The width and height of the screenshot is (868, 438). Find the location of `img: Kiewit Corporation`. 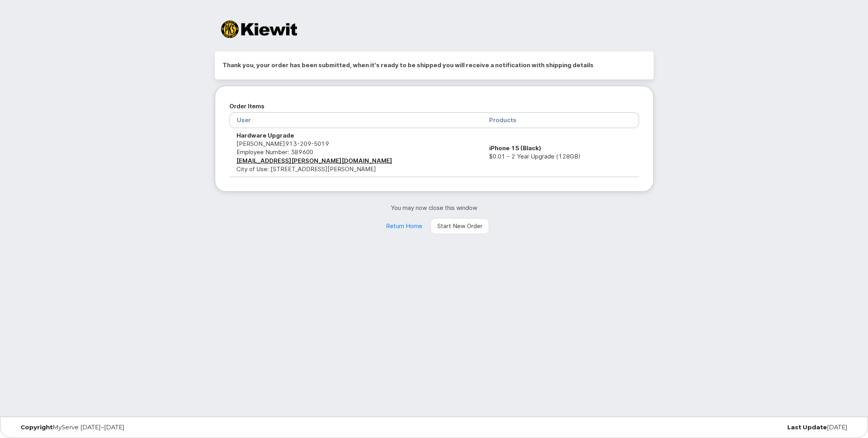

img: Kiewit Corporation is located at coordinates (259, 30).